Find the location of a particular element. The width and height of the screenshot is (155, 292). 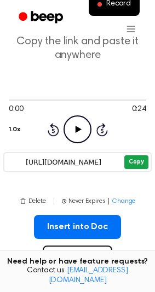

span: 0:00 is located at coordinates (16, 110).